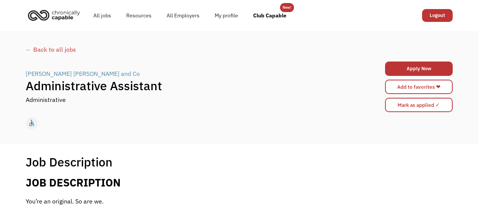 This screenshot has height=208, width=478. Describe the element at coordinates (287, 8) in the screenshot. I see `div: New!` at that location.